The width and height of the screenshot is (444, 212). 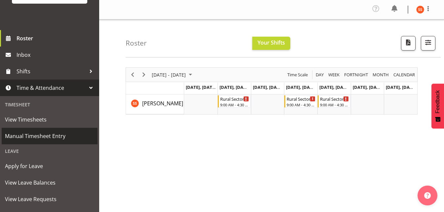 What do you see at coordinates (404, 75) in the screenshot?
I see `button: Month` at bounding box center [404, 75].